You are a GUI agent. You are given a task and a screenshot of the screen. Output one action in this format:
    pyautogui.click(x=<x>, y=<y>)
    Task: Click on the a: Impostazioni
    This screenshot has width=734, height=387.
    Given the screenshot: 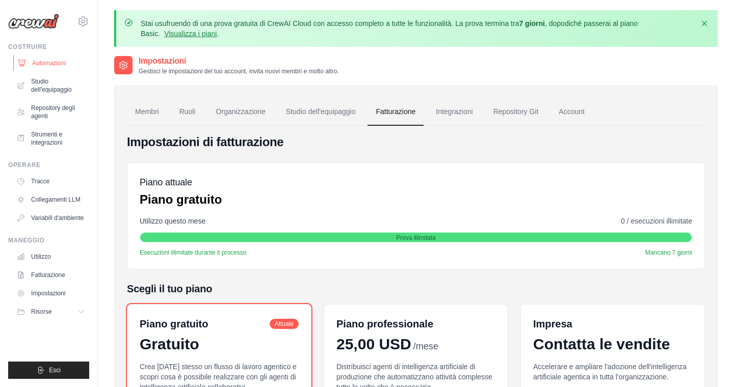 What is the action you would take?
    pyautogui.click(x=50, y=293)
    